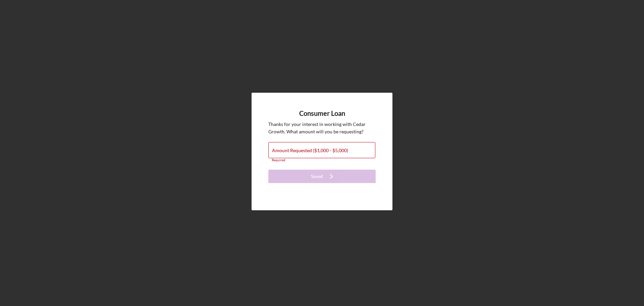 The height and width of the screenshot is (306, 644). I want to click on div: Saved, so click(317, 176).